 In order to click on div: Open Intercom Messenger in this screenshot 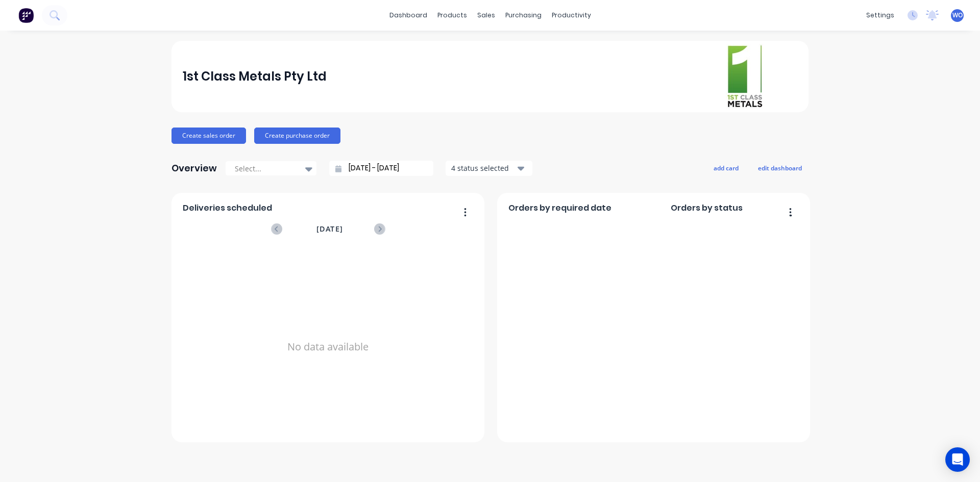, I will do `click(957, 460)`.